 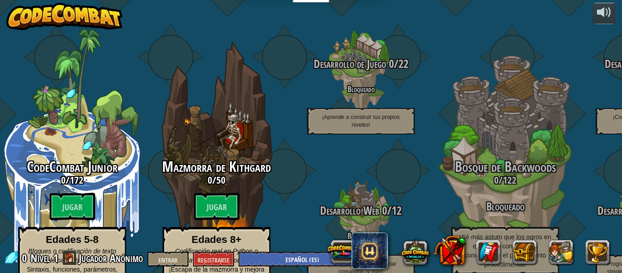 I want to click on font: Jugador Anónimo, so click(x=111, y=258).